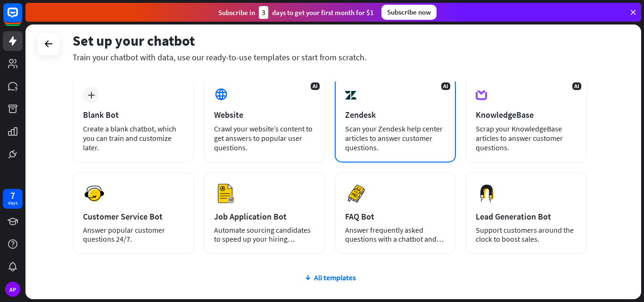  What do you see at coordinates (330, 40) in the screenshot?
I see `div: Set up your chatbot` at bounding box center [330, 40].